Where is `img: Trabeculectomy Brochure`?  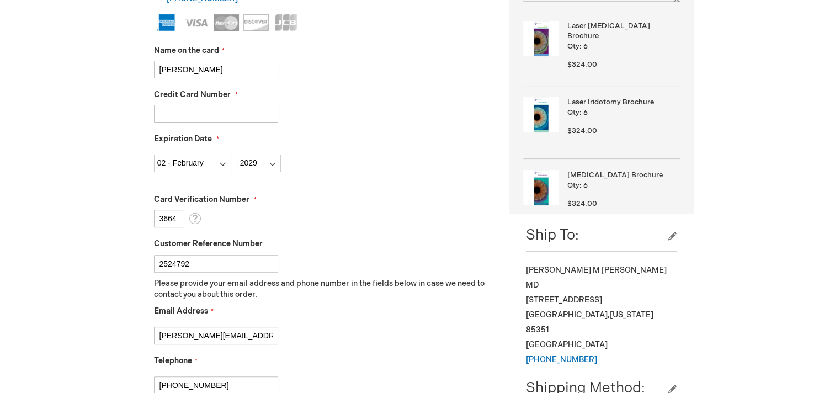
img: Trabeculectomy Brochure is located at coordinates (541, 188).